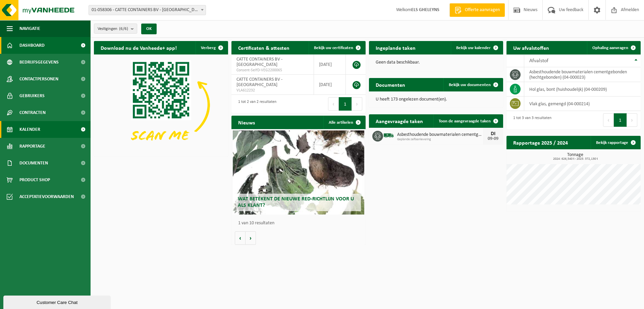  Describe the element at coordinates (539, 61) in the screenshot. I see `span: Afvalstof` at that location.